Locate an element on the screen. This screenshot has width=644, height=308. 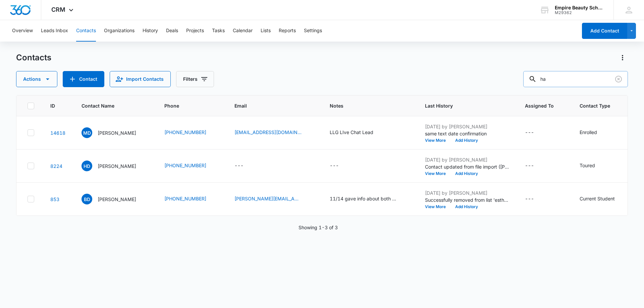
span: Last History is located at coordinates (462, 105).